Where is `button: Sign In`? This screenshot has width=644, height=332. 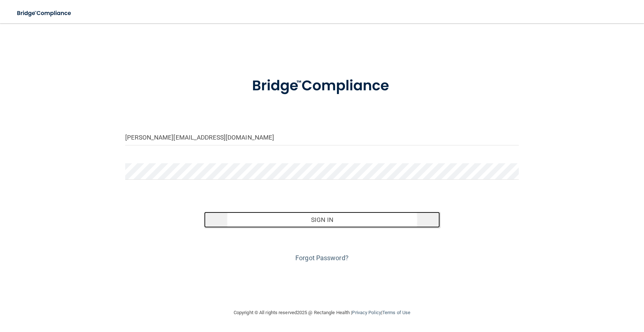 button: Sign In is located at coordinates (322, 220).